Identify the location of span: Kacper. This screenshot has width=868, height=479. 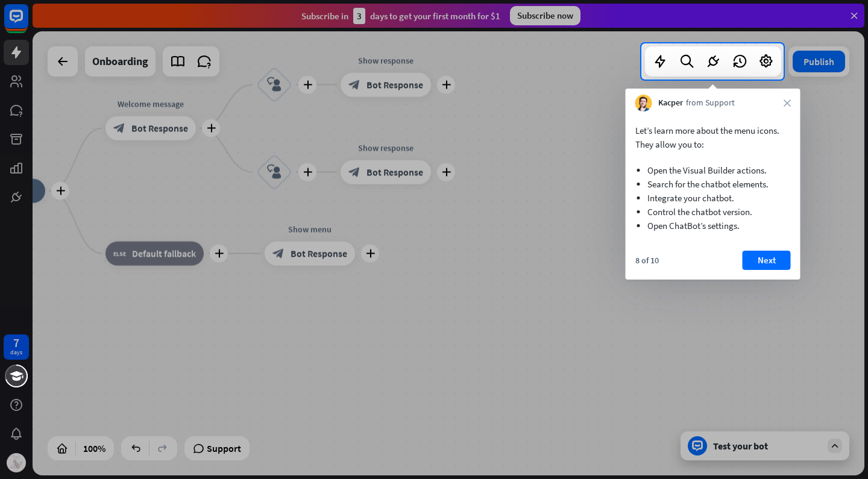
(670, 103).